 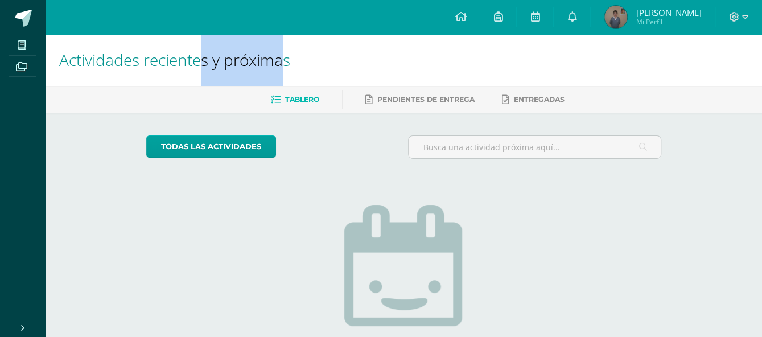 What do you see at coordinates (534, 147) in the screenshot?
I see `input: Busca una actividad próxima aquí...` at bounding box center [534, 147].